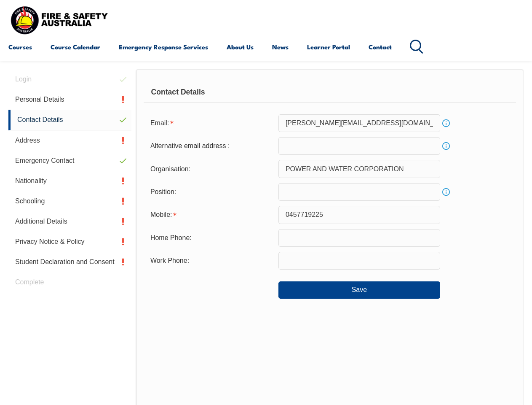  What do you see at coordinates (75, 47) in the screenshot?
I see `a: Course Calendar` at bounding box center [75, 47].